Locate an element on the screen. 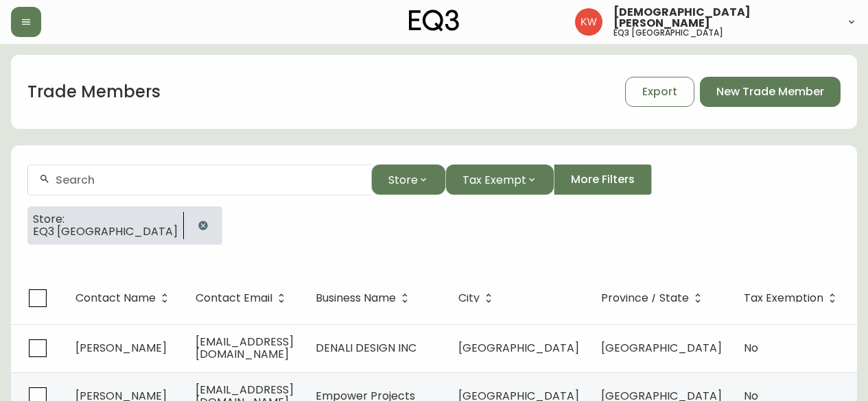 The width and height of the screenshot is (868, 401). span: Store is located at coordinates (403, 180).